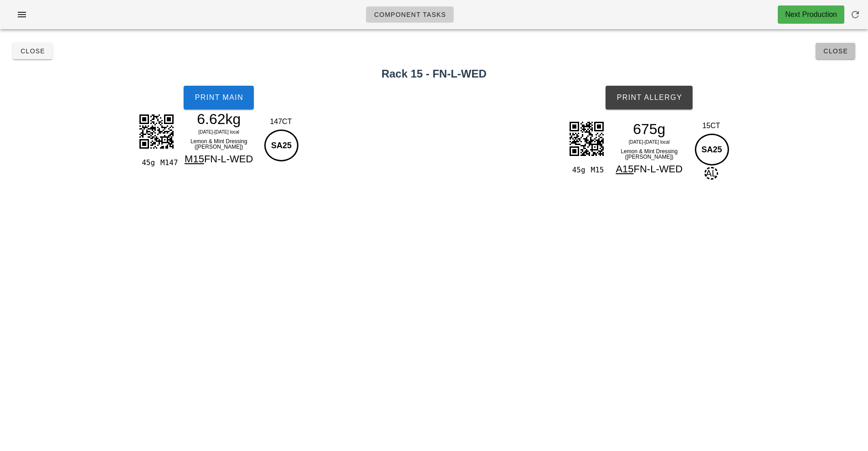 Image resolution: width=868 pixels, height=451 pixels. What do you see at coordinates (596, 170) in the screenshot?
I see `div: M15` at bounding box center [596, 170].